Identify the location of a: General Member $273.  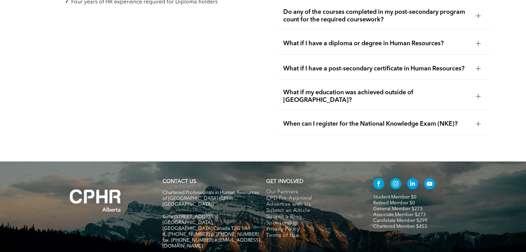
(397, 209).